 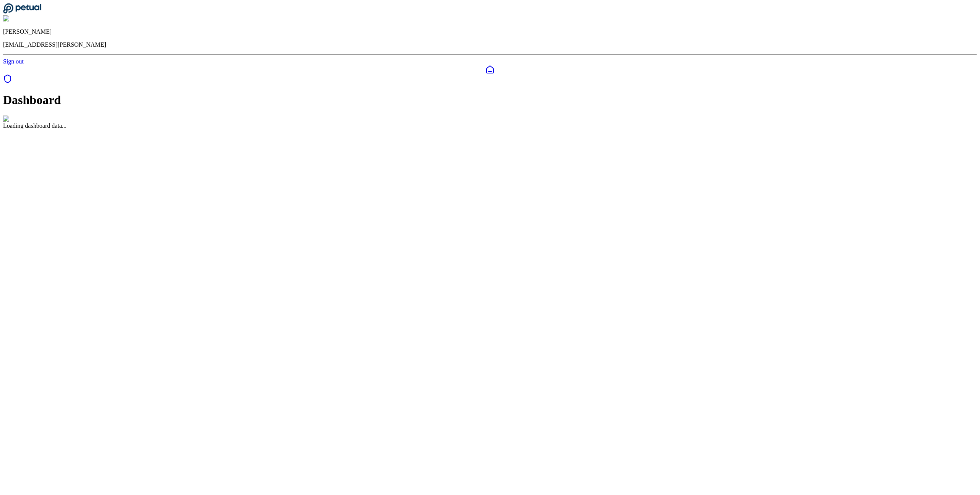 I want to click on h1: Dashboard, so click(x=490, y=100).